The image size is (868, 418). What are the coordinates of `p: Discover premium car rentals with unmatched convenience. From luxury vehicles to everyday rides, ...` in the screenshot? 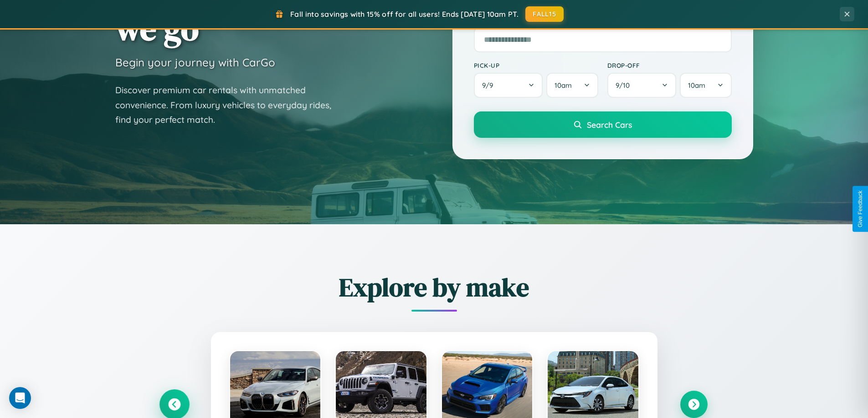 It's located at (230, 105).